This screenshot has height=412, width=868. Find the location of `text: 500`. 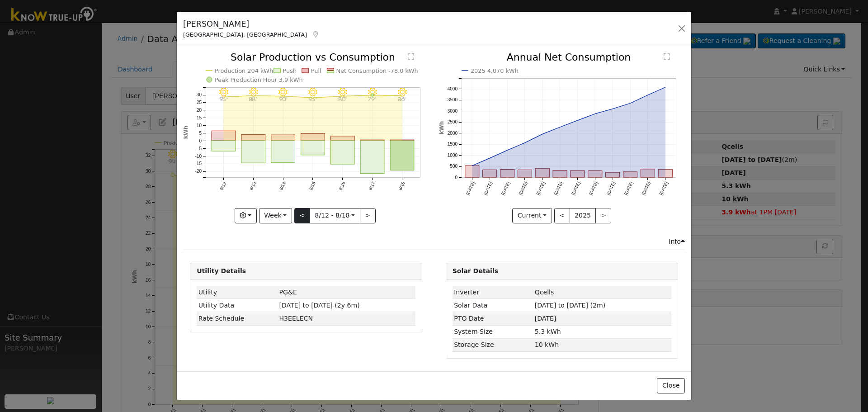

text: 500 is located at coordinates (453, 166).